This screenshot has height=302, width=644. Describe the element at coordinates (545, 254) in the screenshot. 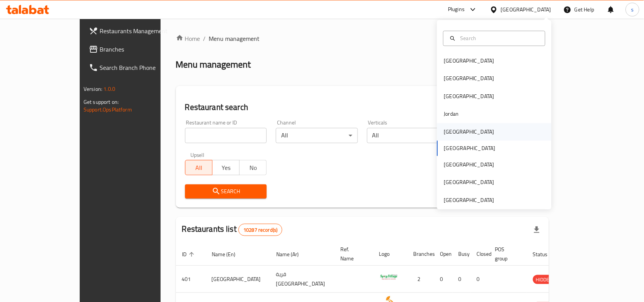

I see `span: Status` at that location.